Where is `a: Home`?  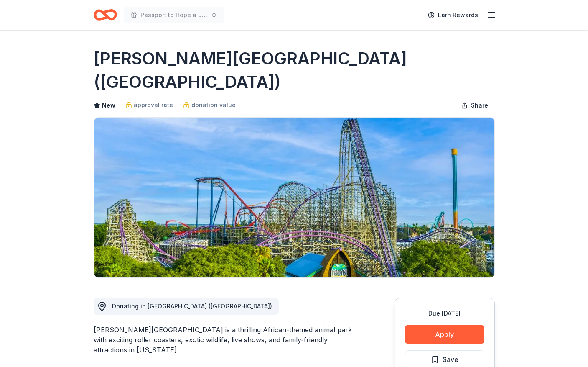
a: Home is located at coordinates (105, 15).